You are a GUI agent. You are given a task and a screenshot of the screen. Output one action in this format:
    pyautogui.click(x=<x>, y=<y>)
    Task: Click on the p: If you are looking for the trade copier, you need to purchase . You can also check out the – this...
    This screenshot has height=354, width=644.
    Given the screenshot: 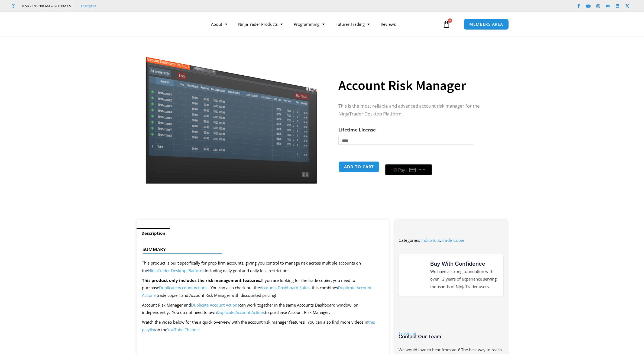 What is the action you would take?
    pyautogui.click(x=263, y=288)
    